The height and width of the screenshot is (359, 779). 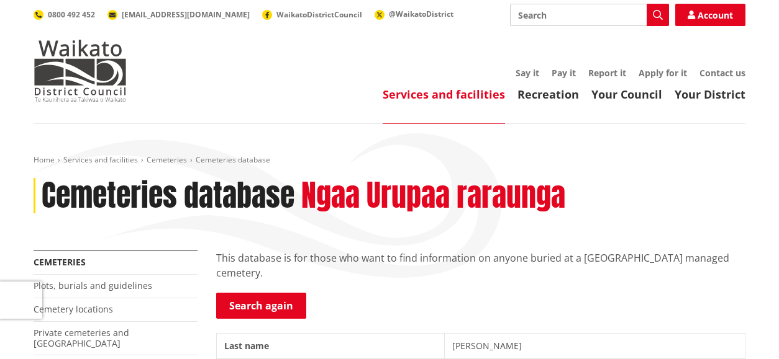 What do you see at coordinates (389, 160) in the screenshot?
I see `nav: breadcrumb` at bounding box center [389, 160].